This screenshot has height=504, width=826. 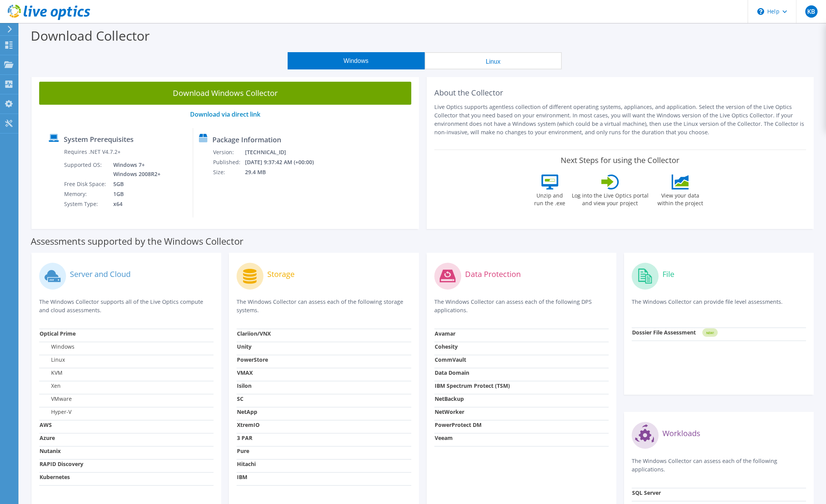 I want to click on td: 5GB, so click(x=135, y=184).